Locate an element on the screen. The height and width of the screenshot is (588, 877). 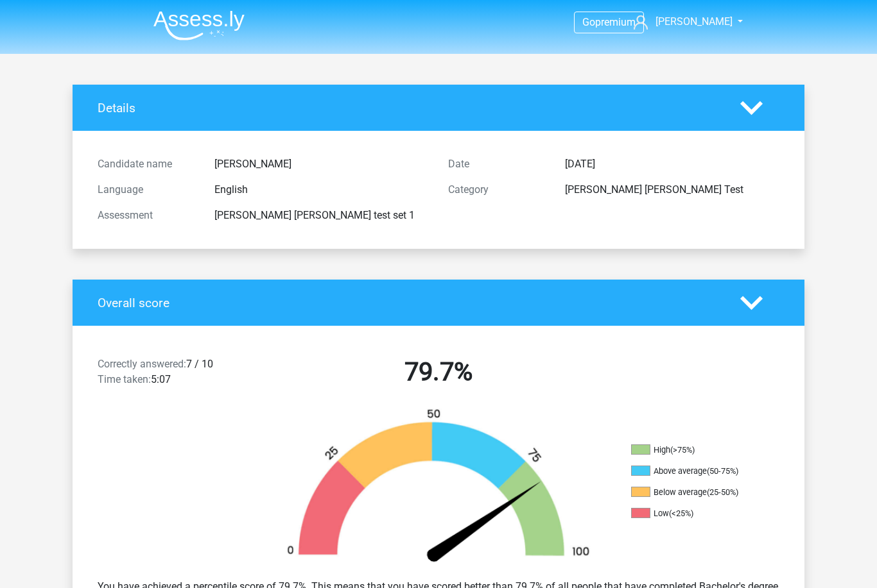
li: Above average is located at coordinates (695, 472).